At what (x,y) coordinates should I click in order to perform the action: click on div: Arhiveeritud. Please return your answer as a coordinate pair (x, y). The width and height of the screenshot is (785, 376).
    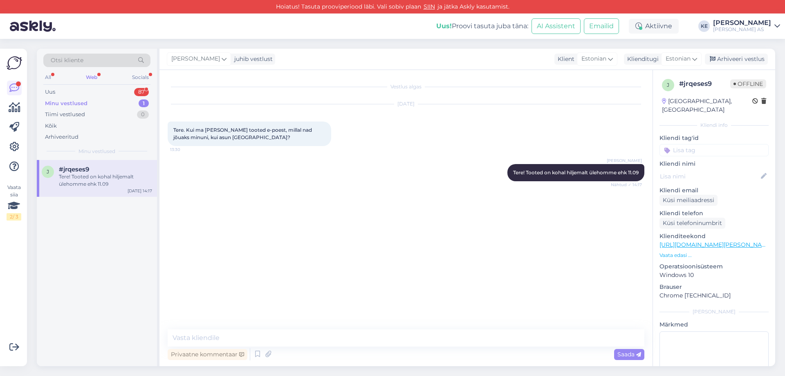
    Looking at the image, I should click on (62, 137).